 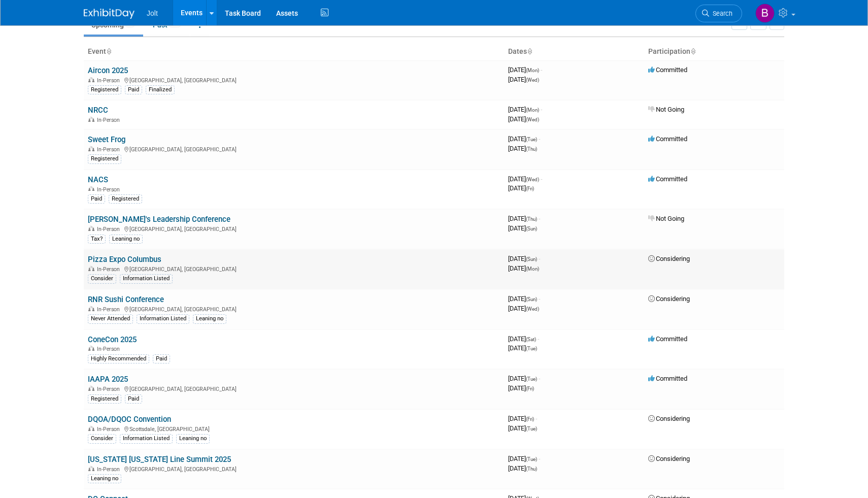 I want to click on span: Search, so click(x=721, y=13).